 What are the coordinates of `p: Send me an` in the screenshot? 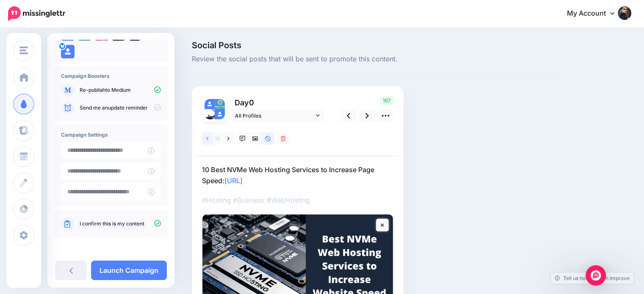 It's located at (120, 108).